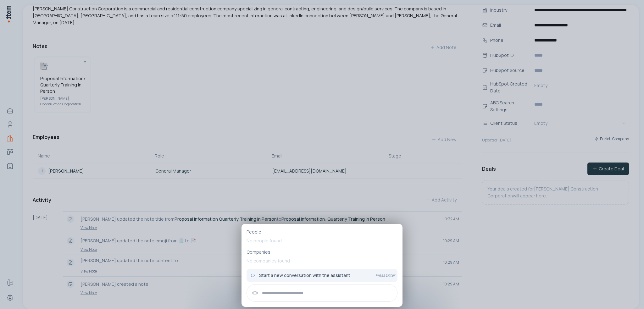 This screenshot has height=309, width=644. Describe the element at coordinates (385, 276) in the screenshot. I see `p: Press Enter` at that location.